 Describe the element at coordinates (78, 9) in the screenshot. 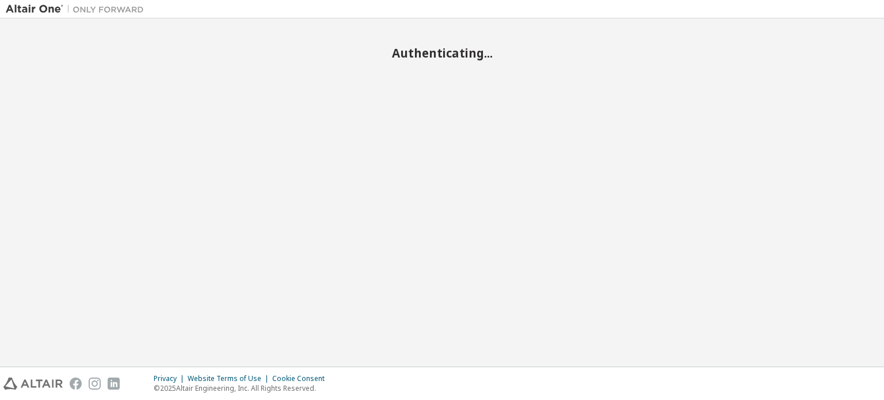

I see `img: Altair One` at that location.